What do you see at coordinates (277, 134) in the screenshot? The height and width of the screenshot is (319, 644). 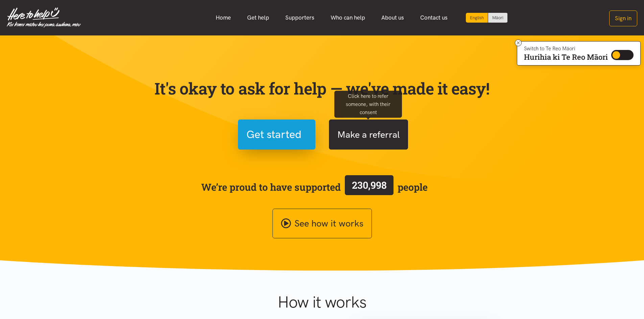 I see `button: Get started` at bounding box center [277, 134].